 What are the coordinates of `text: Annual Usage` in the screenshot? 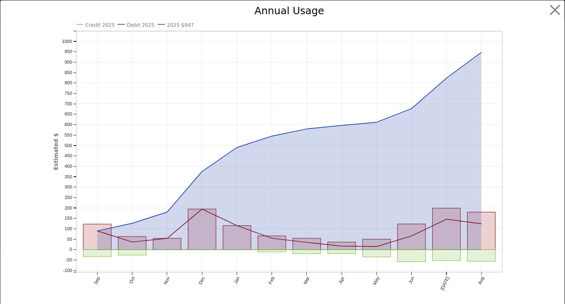 It's located at (290, 11).